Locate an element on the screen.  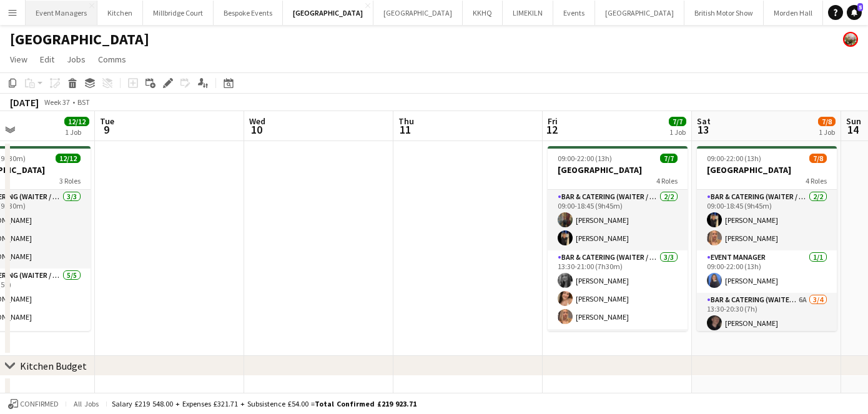
div: Salary £219 548.00 + Expenses £321.71 + Subsistence £54.00 = is located at coordinates (264, 403).